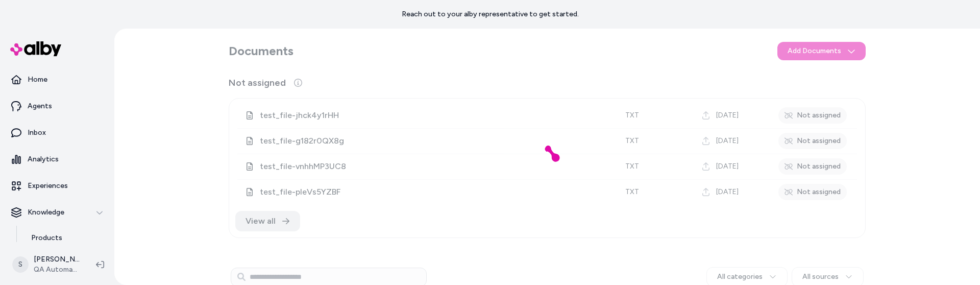 This screenshot has height=285, width=980. I want to click on a: Agents, so click(57, 106).